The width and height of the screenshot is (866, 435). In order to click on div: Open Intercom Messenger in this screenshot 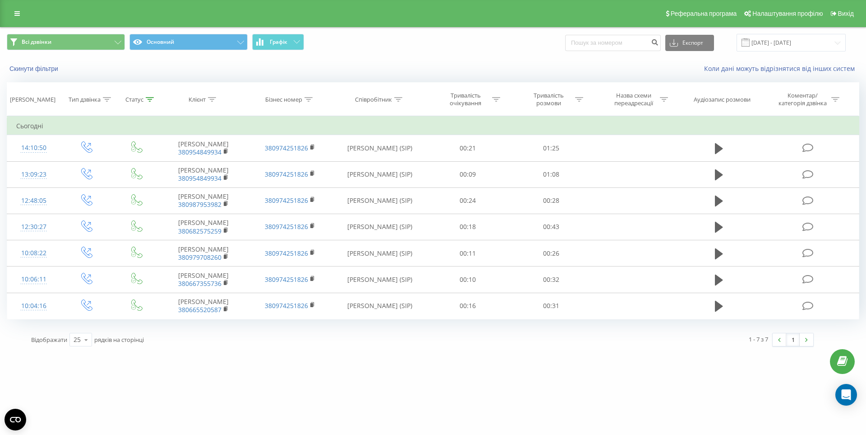, I will do `click(847, 394)`.